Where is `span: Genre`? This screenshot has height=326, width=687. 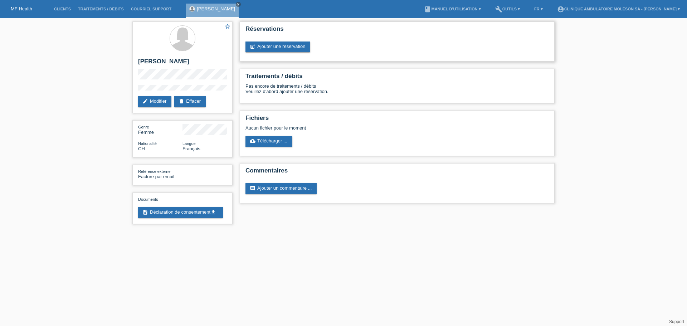 span: Genre is located at coordinates (143, 127).